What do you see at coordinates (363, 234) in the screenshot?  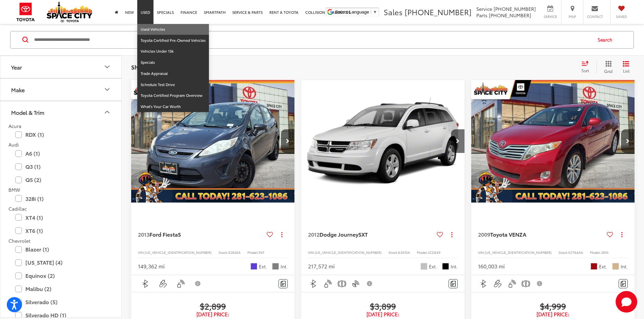 I see `span: SXT` at bounding box center [363, 234].